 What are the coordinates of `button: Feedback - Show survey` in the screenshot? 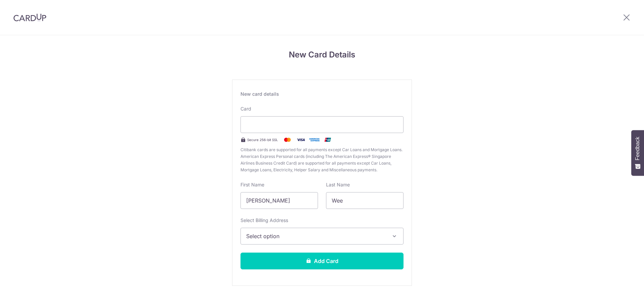 It's located at (638, 153).